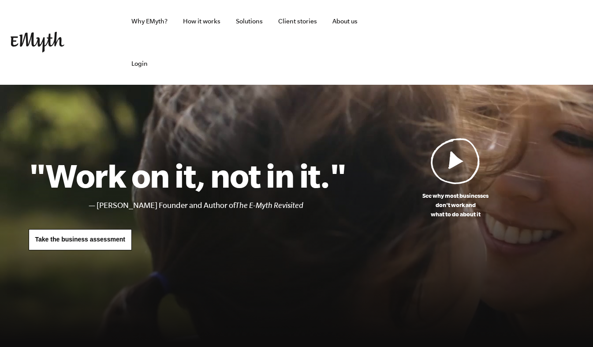 Image resolution: width=593 pixels, height=347 pixels. What do you see at coordinates (139, 64) in the screenshot?
I see `a: Login` at bounding box center [139, 64].